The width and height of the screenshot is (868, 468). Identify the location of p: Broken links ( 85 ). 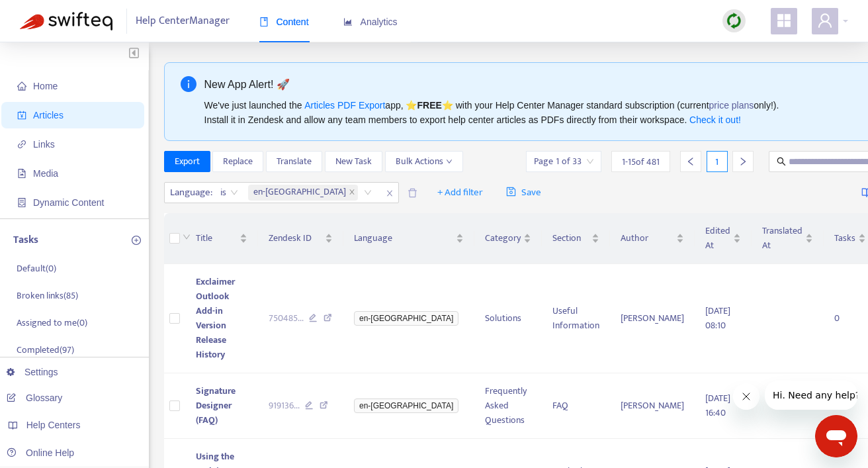
(47, 296).